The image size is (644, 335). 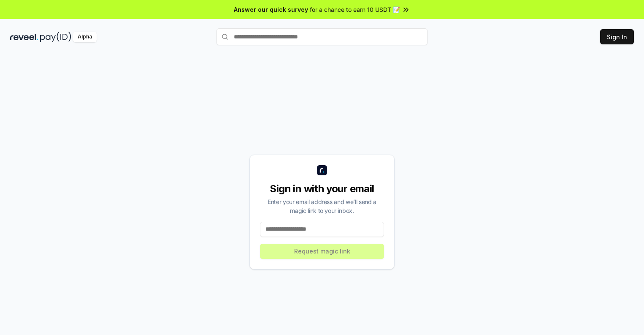 I want to click on span: for a chance to earn 10 USDT 📝, so click(x=355, y=9).